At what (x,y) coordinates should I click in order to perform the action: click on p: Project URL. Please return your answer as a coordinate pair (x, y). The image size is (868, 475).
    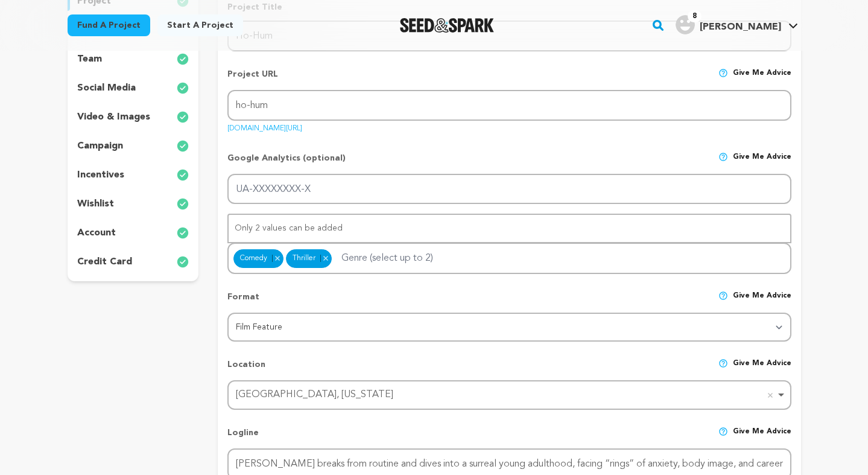
    Looking at the image, I should click on (253, 79).